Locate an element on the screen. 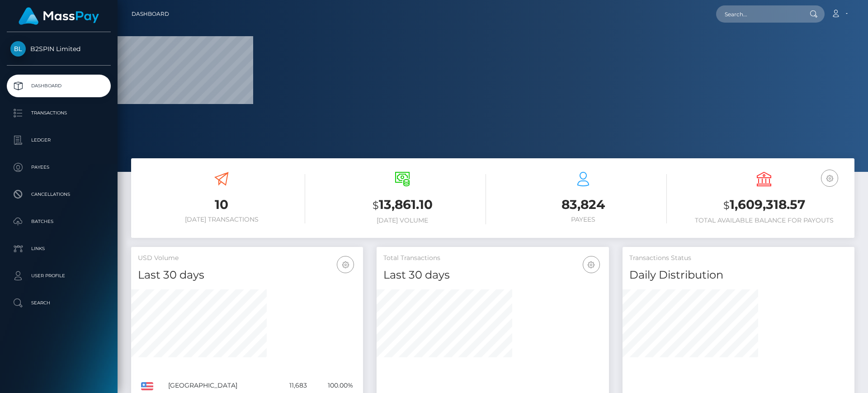 This screenshot has width=868, height=393. h3: 83,824 is located at coordinates (583, 204).